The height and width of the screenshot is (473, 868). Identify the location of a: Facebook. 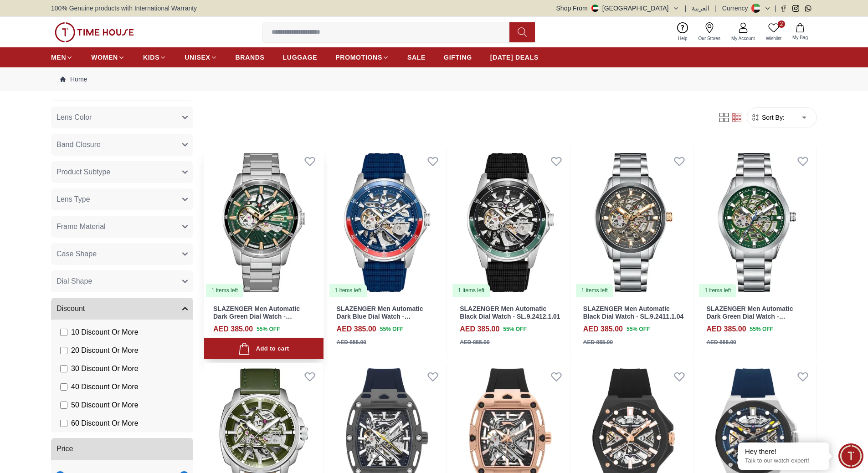
(783, 8).